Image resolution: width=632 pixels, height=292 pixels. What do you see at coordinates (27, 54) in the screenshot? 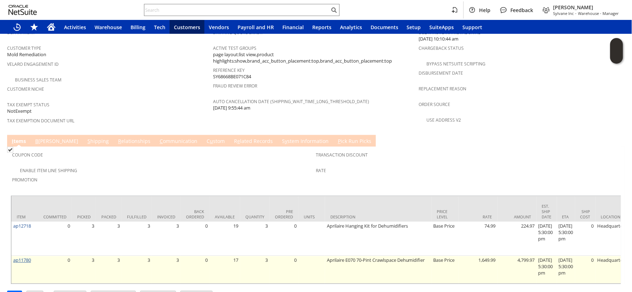
I see `span: Mold Remediation` at bounding box center [27, 54].